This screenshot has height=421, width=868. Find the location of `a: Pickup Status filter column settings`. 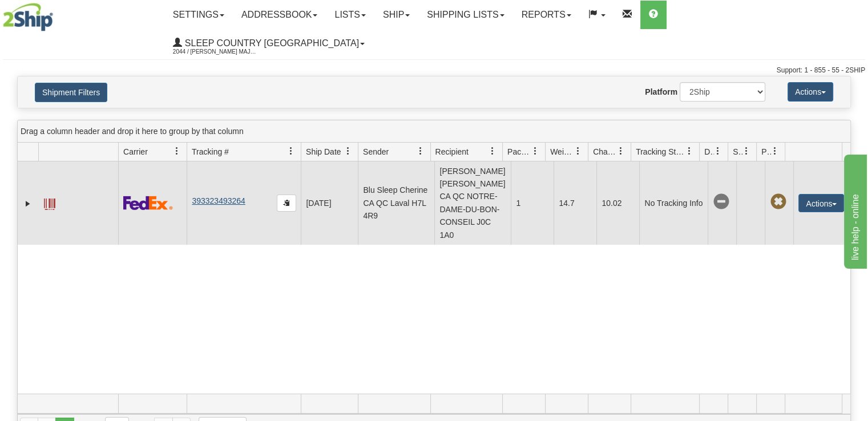

a: Pickup Status filter column settings is located at coordinates (775, 151).